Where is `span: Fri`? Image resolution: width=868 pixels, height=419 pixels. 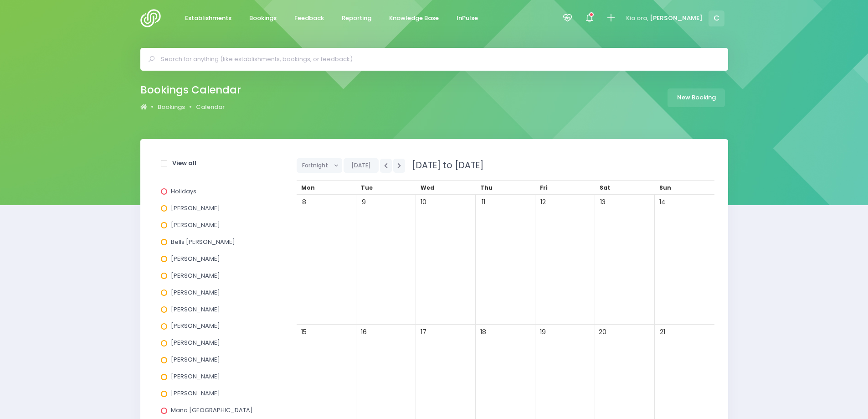
span: Fri is located at coordinates (543, 187).